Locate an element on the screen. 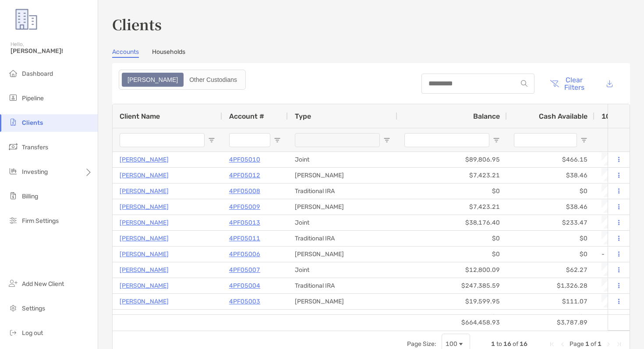  p: 4PF05007 is located at coordinates (245, 270).